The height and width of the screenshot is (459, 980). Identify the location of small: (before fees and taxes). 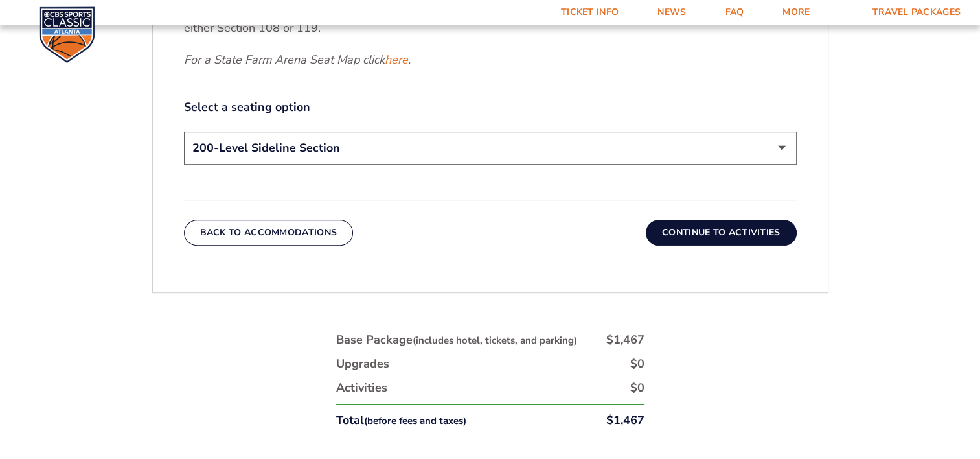
(415, 421).